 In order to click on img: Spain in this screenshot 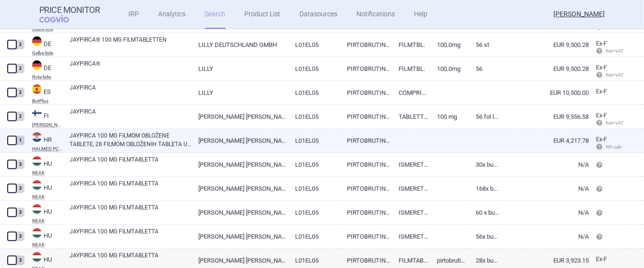, I will do `click(37, 89)`.